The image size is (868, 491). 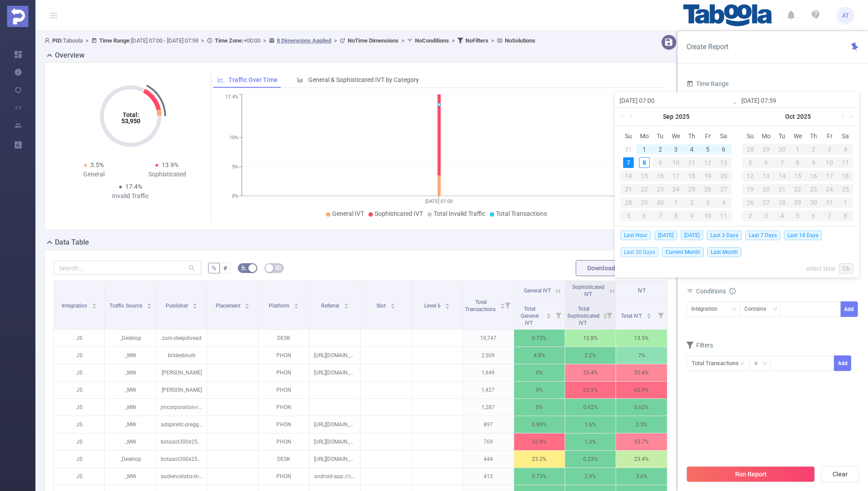 What do you see at coordinates (846, 189) in the screenshot?
I see `td: October 25, 2025` at bounding box center [846, 189].